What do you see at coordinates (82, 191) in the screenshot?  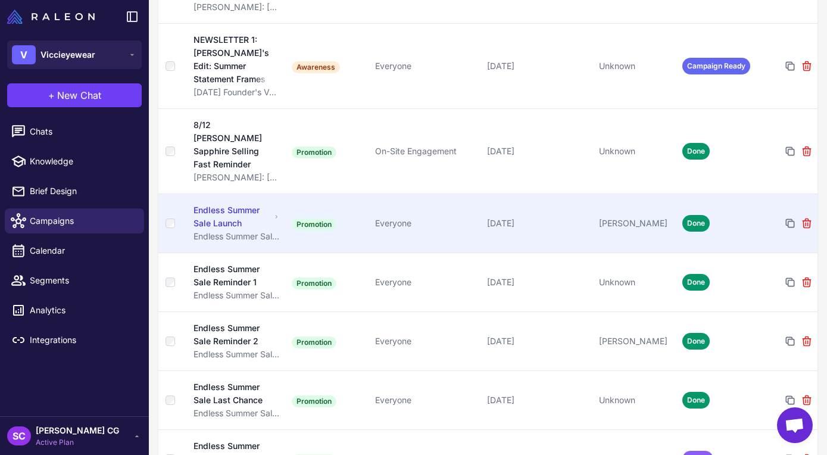 I see `span: Brief Design` at bounding box center [82, 191].